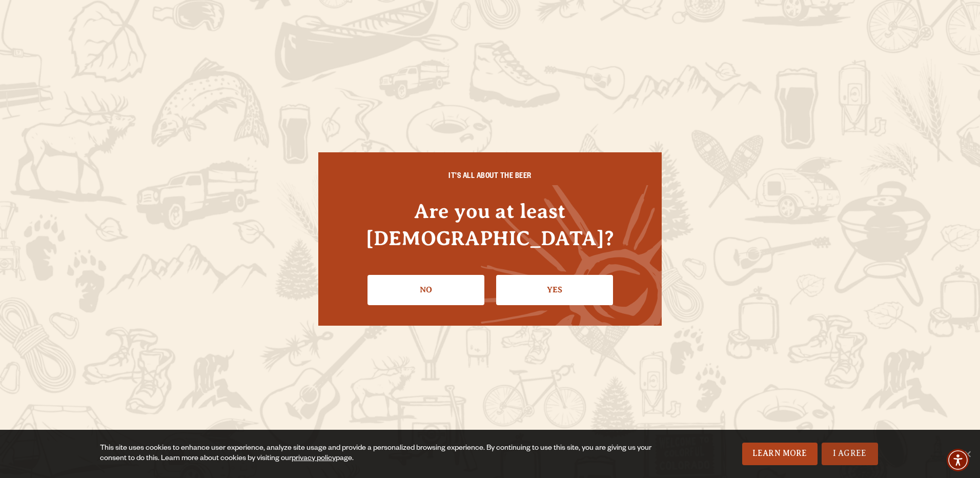  What do you see at coordinates (313, 459) in the screenshot?
I see `a: privacy policy` at bounding box center [313, 459].